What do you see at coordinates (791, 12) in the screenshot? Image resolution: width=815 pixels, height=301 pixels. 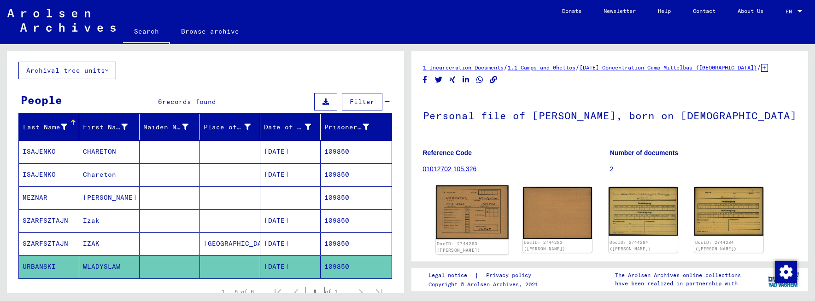 I see `span: EN` at bounding box center [791, 12].